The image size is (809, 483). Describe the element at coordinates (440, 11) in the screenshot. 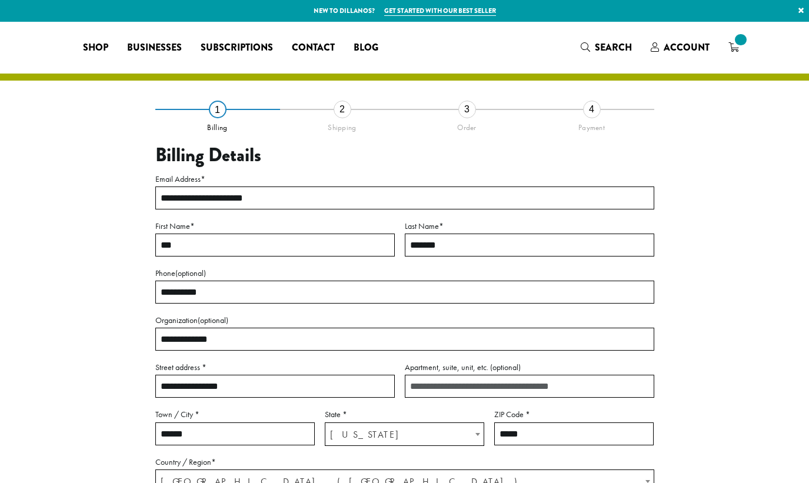

I see `a: Get started with our best seller` at that location.